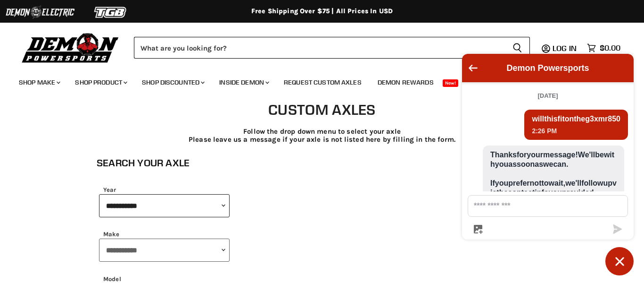  What do you see at coordinates (332, 48) in the screenshot?
I see `form: Product` at bounding box center [332, 48].